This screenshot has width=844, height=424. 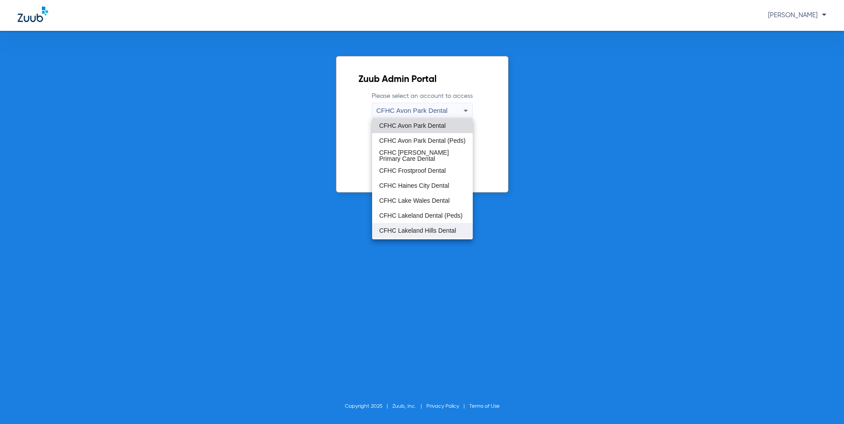 I want to click on span: CFHC Frostproof Dental, so click(x=412, y=171).